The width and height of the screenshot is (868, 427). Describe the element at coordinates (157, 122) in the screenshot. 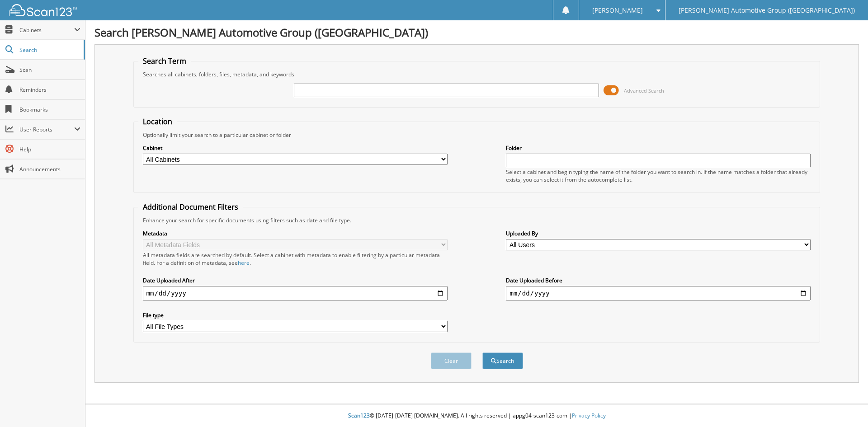

I see `legend: Location` at that location.